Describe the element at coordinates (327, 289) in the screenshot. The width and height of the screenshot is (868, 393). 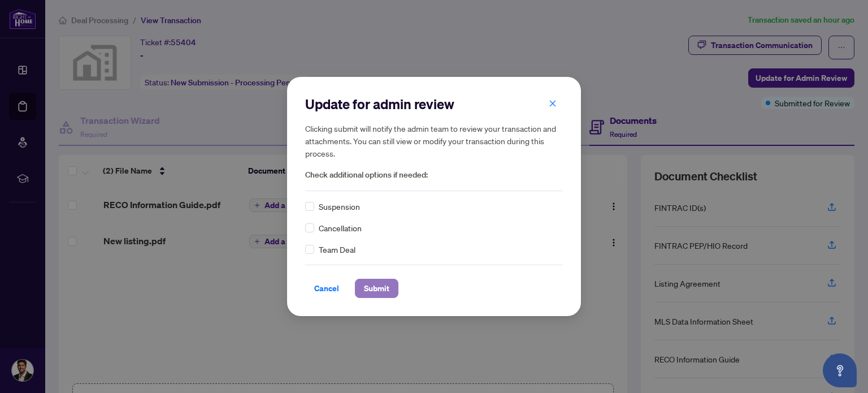
I see `span: Cancel` at that location.